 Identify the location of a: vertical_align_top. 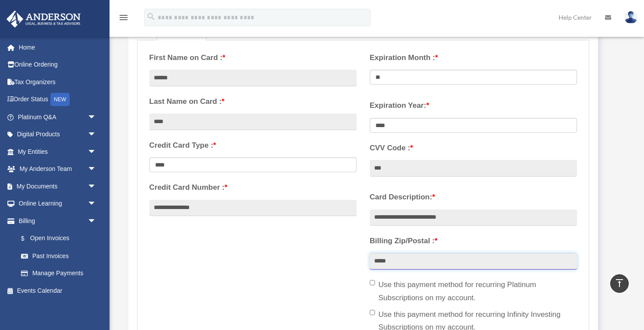
(619, 283).